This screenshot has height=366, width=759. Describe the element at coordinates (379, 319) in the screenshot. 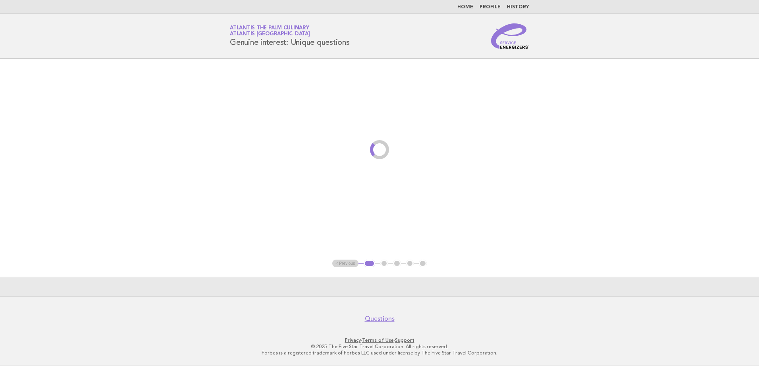

I see `a: Questions` at that location.